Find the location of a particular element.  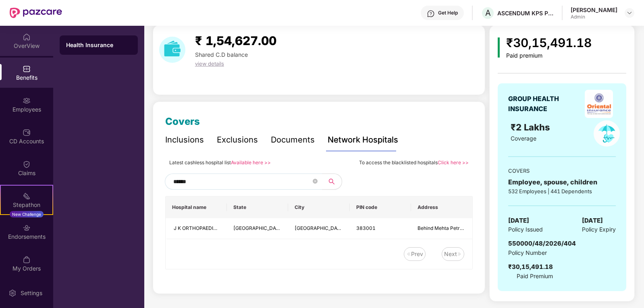

th: PIN code is located at coordinates (380, 207).